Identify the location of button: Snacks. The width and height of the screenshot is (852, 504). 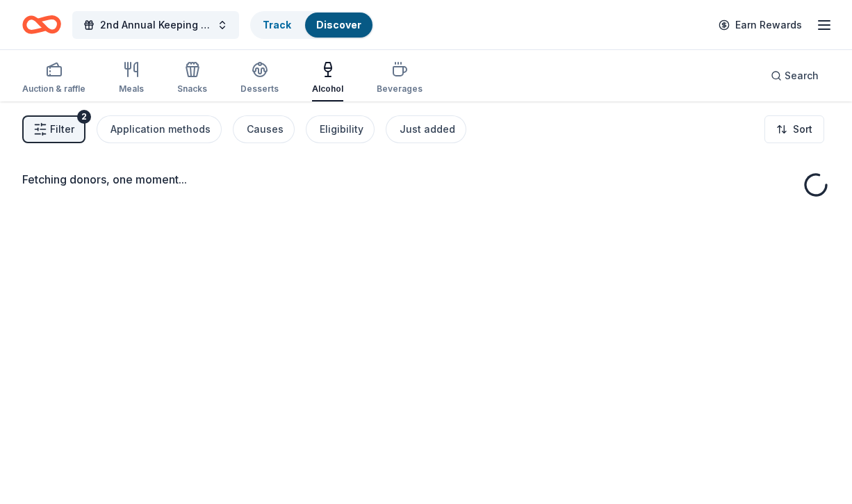
(192, 79).